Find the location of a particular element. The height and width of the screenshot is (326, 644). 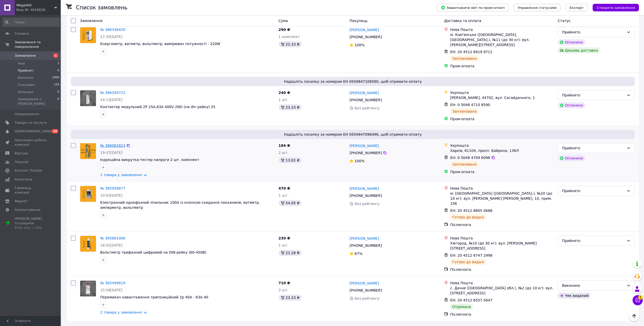

span: 0 is located at coordinates (58, 101).